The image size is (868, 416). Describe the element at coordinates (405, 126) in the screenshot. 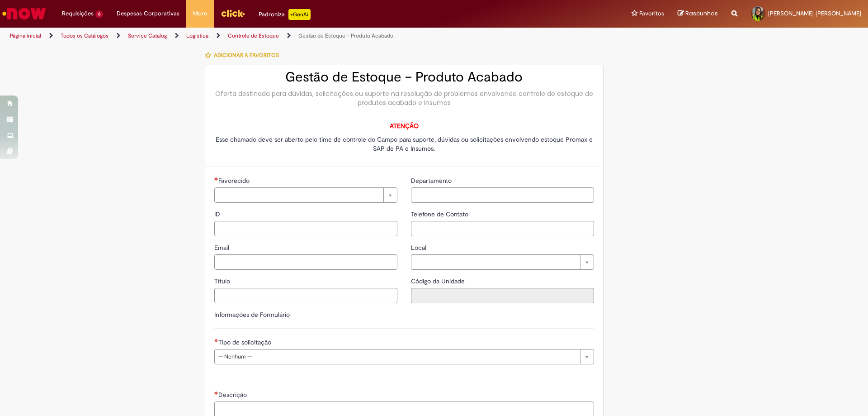

I see `span: ATENÇÃO` at that location.